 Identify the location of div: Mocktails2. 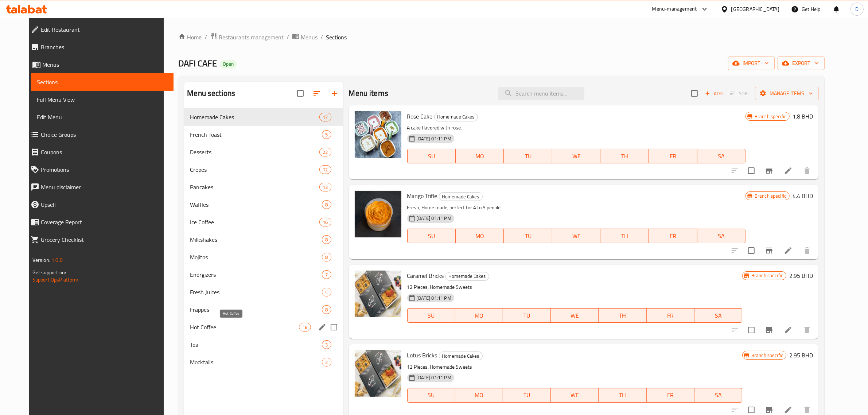
(264, 362).